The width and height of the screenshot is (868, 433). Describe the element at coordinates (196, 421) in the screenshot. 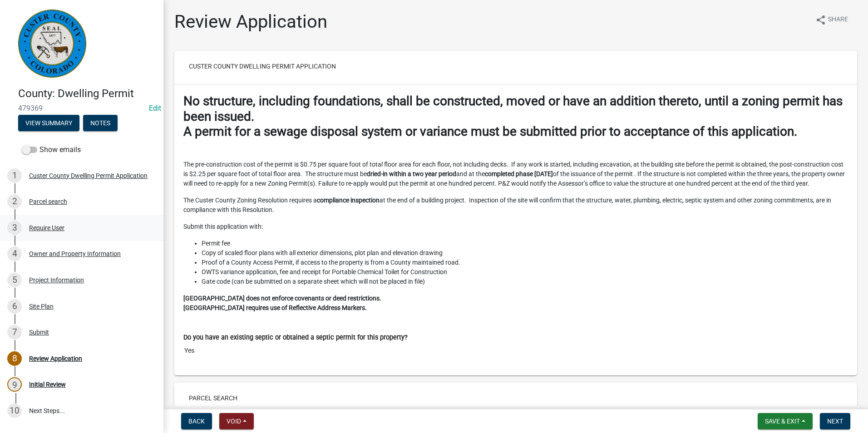

I see `span: Back` at that location.